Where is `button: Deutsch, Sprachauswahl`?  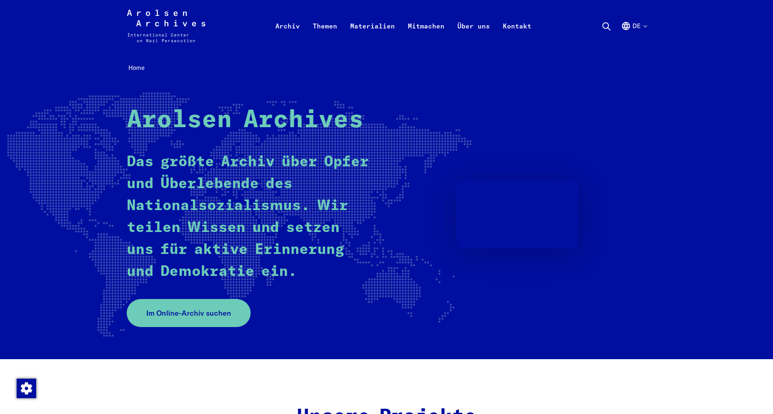 button: Deutsch, Sprachauswahl is located at coordinates (634, 36).